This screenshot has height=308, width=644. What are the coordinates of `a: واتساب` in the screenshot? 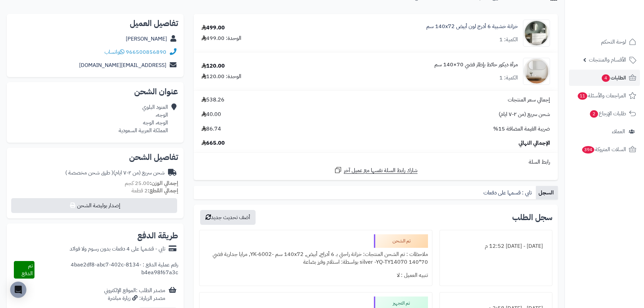 It's located at (114, 52).